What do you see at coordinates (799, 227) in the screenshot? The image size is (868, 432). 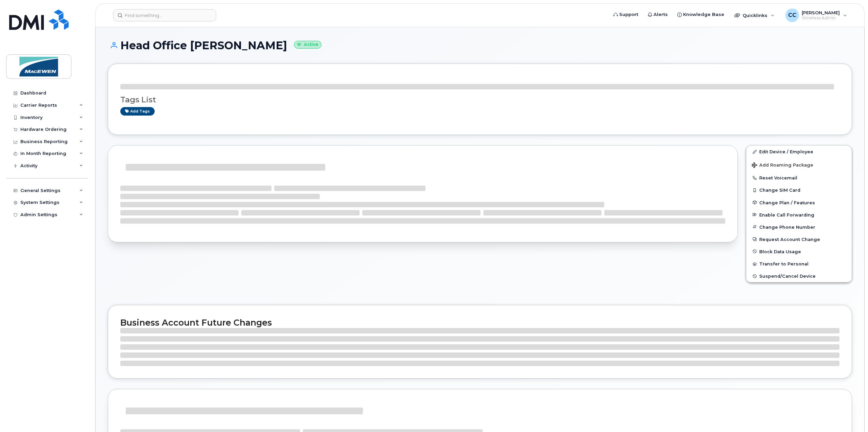 I see `button: Change Phone Number` at bounding box center [799, 227].